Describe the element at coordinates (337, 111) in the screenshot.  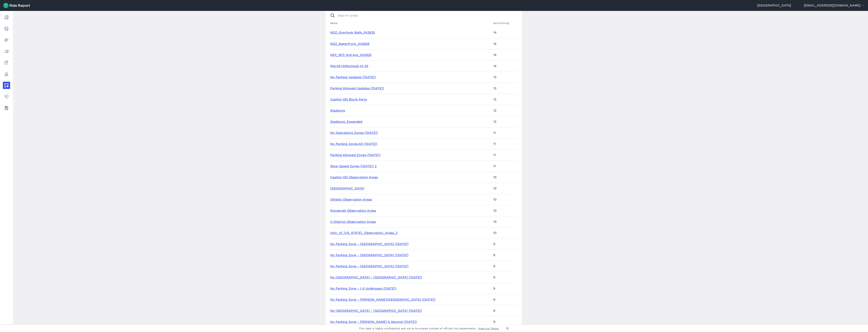
I see `a: Stadiums` at that location.